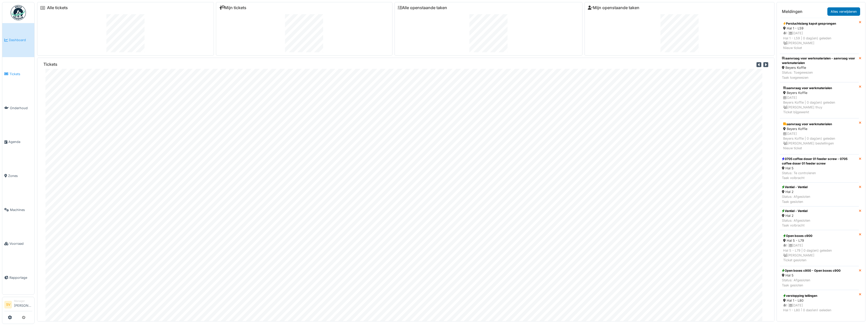 The image size is (868, 326). Describe the element at coordinates (819, 161) in the screenshot. I see `div: 0705 coffee doser 01 feeder screw - 0705 coffee doser 01 feeder screw` at that location.